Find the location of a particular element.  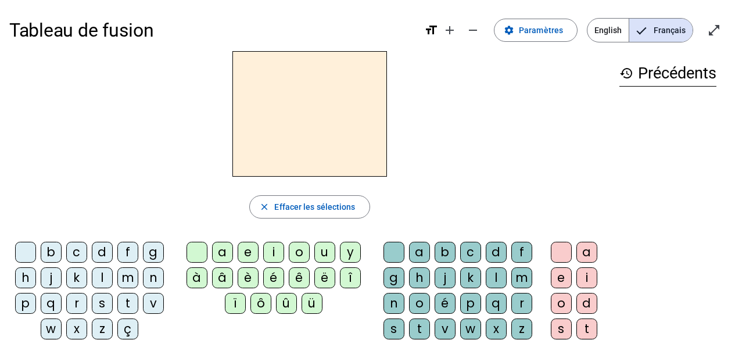

mat-icon: close is located at coordinates (264, 207).